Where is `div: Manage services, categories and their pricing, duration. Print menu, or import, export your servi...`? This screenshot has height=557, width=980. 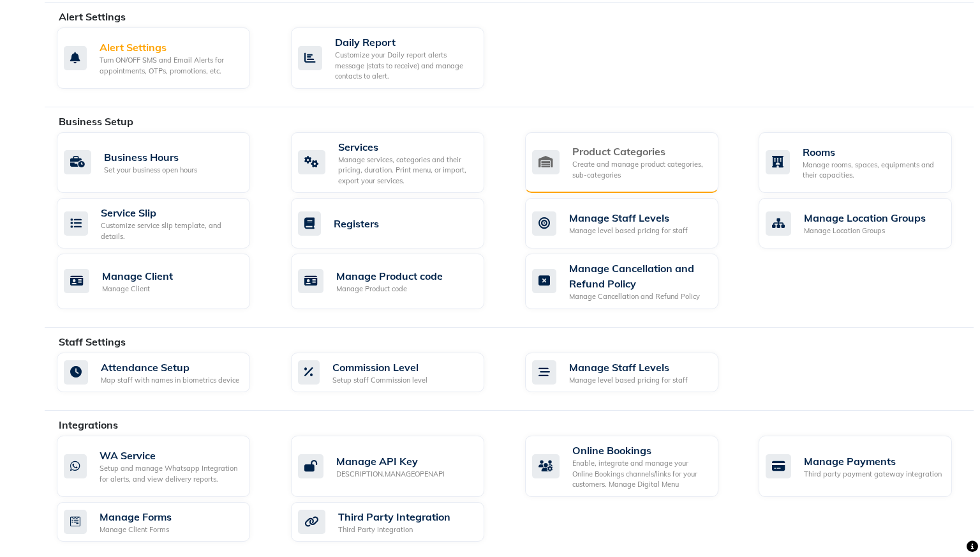 div: Manage services, categories and their pricing, duration. Print menu, or import, export your servi... is located at coordinates (406, 170).